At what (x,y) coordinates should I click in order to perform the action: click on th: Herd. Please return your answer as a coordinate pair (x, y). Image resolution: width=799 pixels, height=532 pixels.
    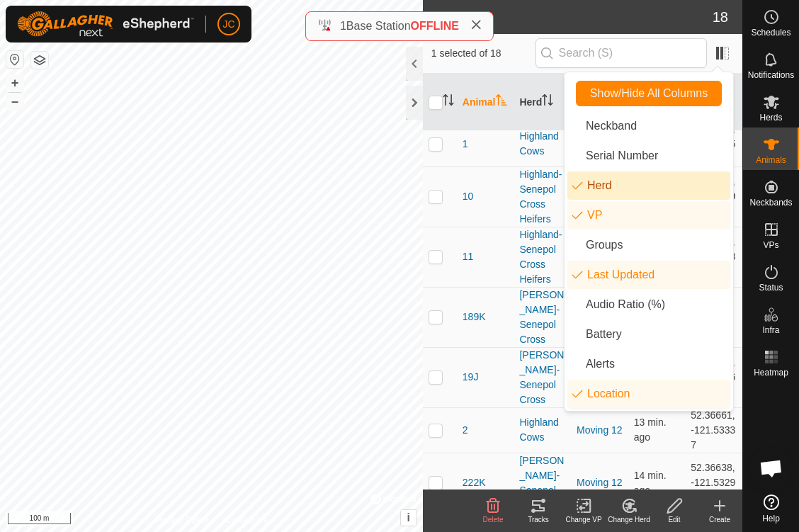
    Looking at the image, I should click on (542, 102).